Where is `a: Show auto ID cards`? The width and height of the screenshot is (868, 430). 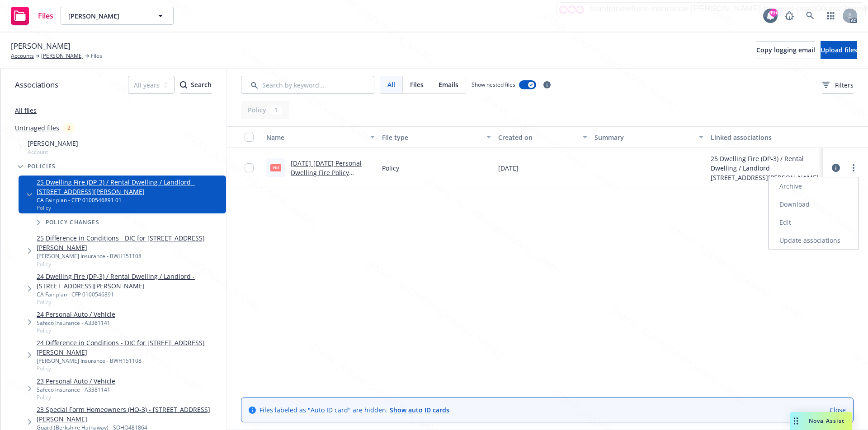
a: Show auto ID cards is located at coordinates (420, 410).